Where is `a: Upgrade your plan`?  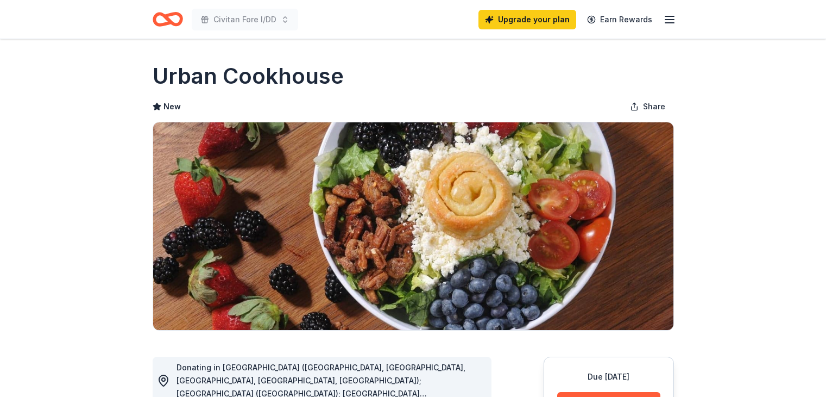 a: Upgrade your plan is located at coordinates (528, 20).